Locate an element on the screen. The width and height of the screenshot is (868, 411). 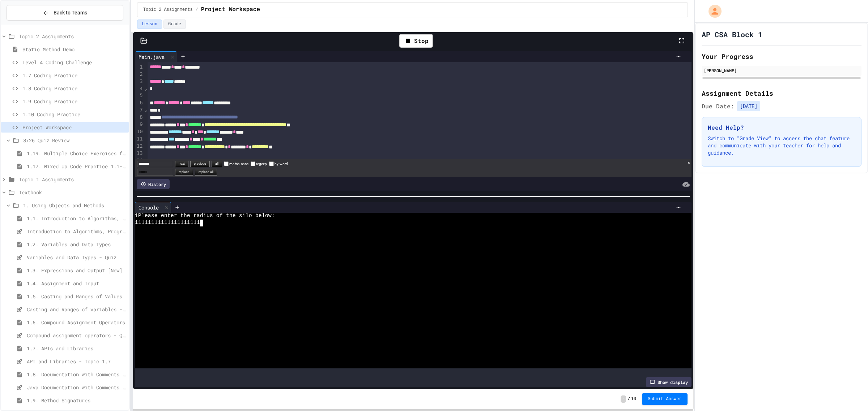
span: 1.19. Multiple Choice Exercises for Unit 1a (1.1-1.6) is located at coordinates (76, 153).